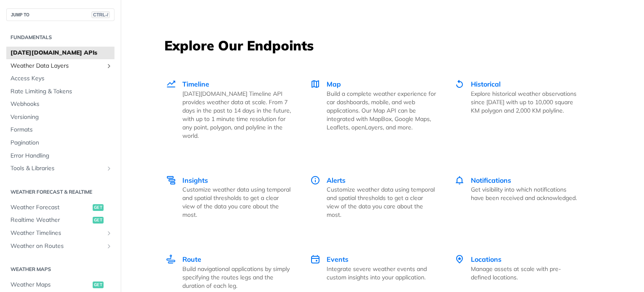 The height and width of the screenshot is (292, 644). Describe the element at coordinates (60, 15) in the screenshot. I see `button: JUMP TOCTRL-/` at that location.